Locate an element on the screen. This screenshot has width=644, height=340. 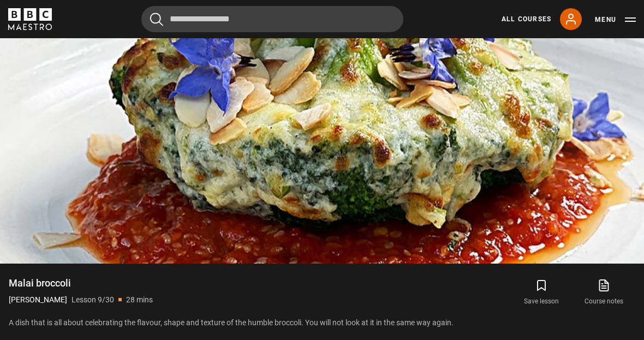
p: 28 mins is located at coordinates (139, 299).